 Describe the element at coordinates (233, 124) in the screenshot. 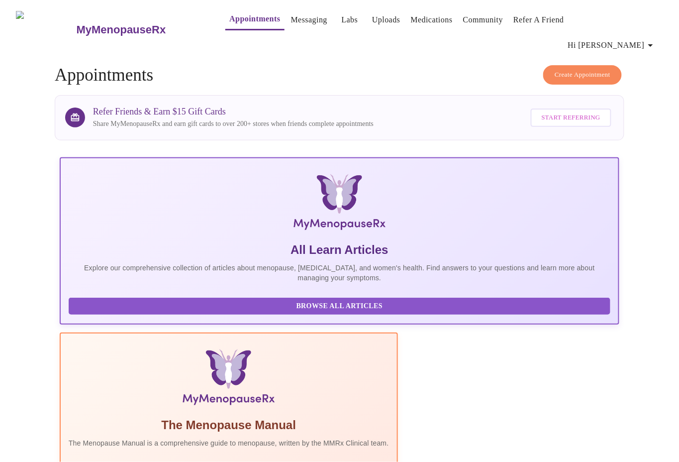

I see `p: Share MyMenopauseRx and earn gift cards to over 200+ stores when friends complete appointments` at that location.